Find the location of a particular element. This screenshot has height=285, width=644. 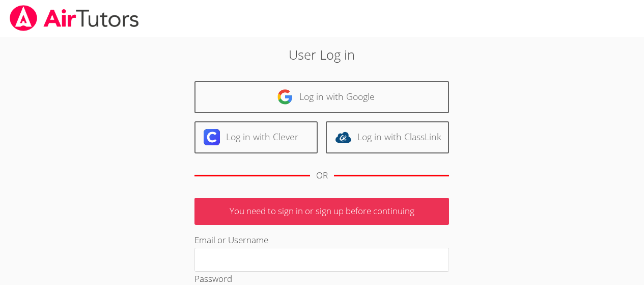

img: airtutors_banner-c4298cdbf04f3fff15de1276eac7730deb9818008684d7c2e4769d2f7ddbe033.png is located at coordinates (74, 18).